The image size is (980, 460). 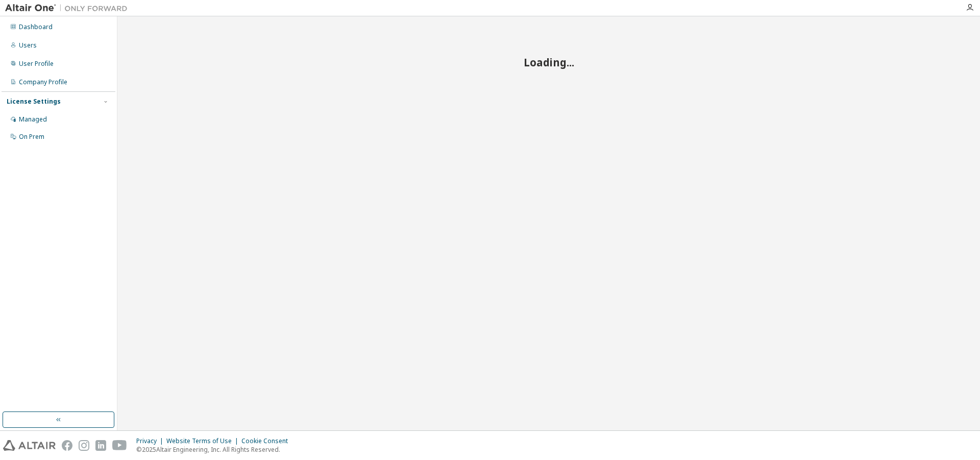 I want to click on div: Website Terms of Use, so click(x=204, y=442).